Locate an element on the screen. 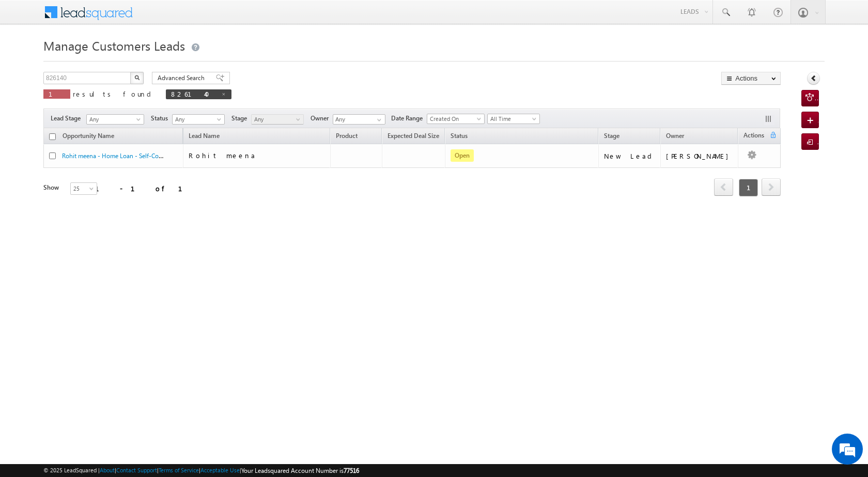 This screenshot has width=868, height=477. span: Opportunity Name is located at coordinates (88, 135).